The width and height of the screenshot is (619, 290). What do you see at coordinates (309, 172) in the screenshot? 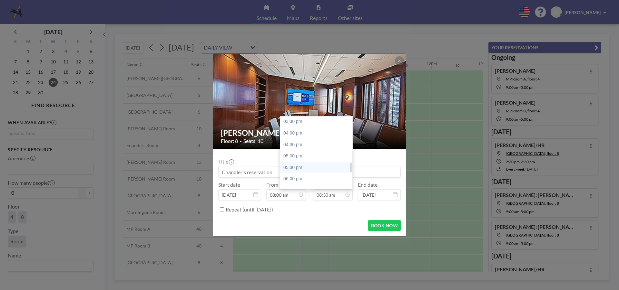
I see `input: Chandler's reservation` at bounding box center [309, 172].